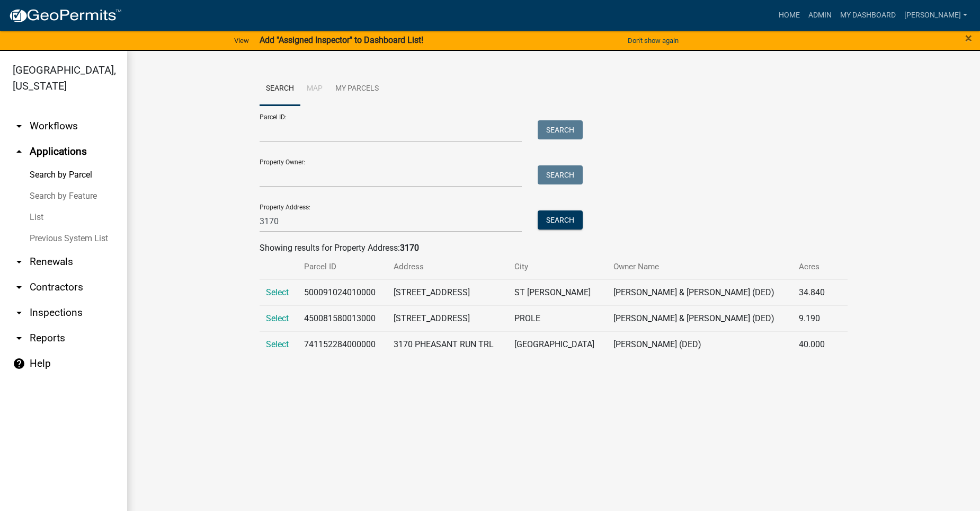 This screenshot has width=980, height=511. I want to click on td: 34.840, so click(813, 292).